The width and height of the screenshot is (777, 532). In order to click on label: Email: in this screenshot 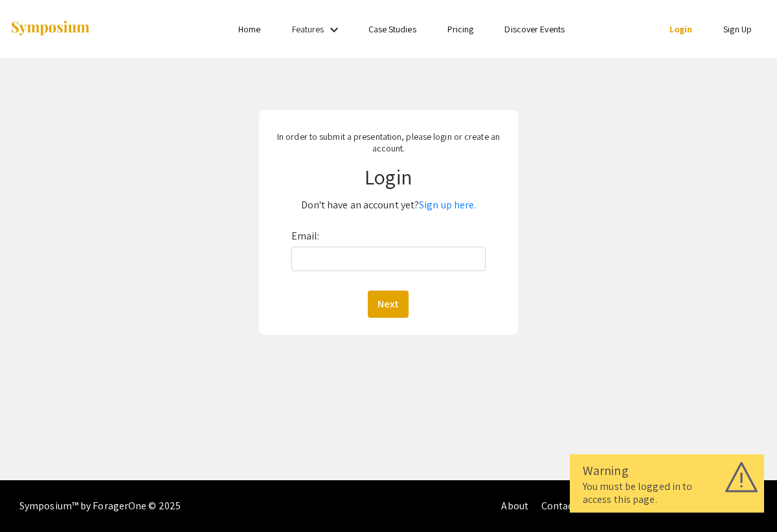, I will do `click(306, 236)`.